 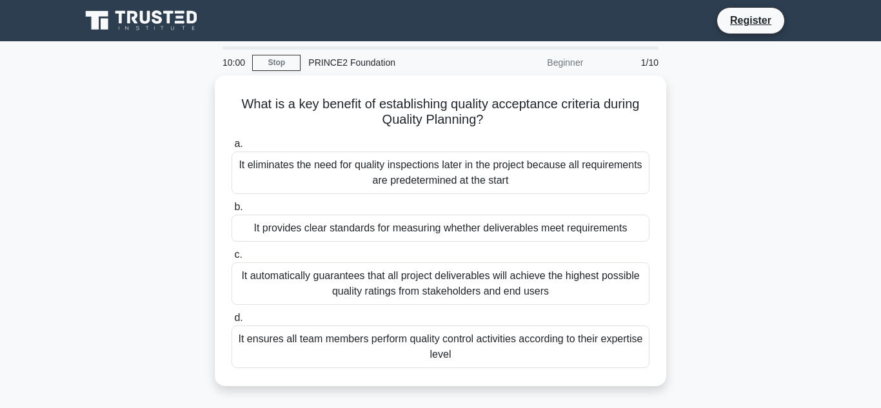 What do you see at coordinates (389, 63) in the screenshot?
I see `div: PRINCE2 Foundation` at bounding box center [389, 63].